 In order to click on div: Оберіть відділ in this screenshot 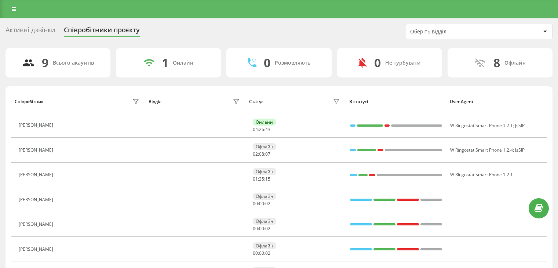, I will do `click(454, 32)`.